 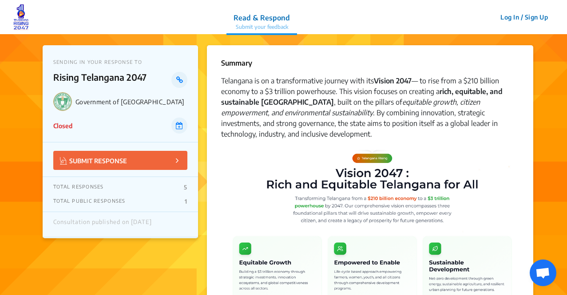 I want to click on img: jwrukk9bl1z89niicpbx9z0dc3k6, so click(x=21, y=17).